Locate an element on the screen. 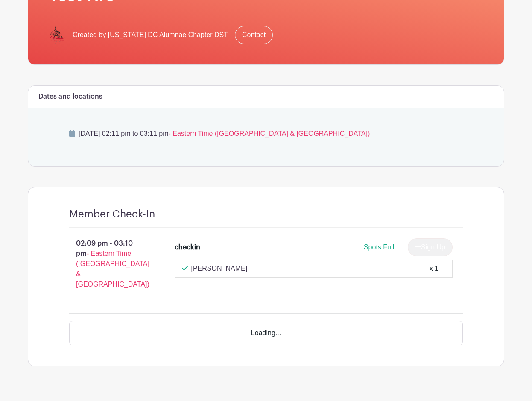 This screenshot has height=401, width=532. img: WDCAC%20Logo%20Small.png is located at coordinates (57, 35).